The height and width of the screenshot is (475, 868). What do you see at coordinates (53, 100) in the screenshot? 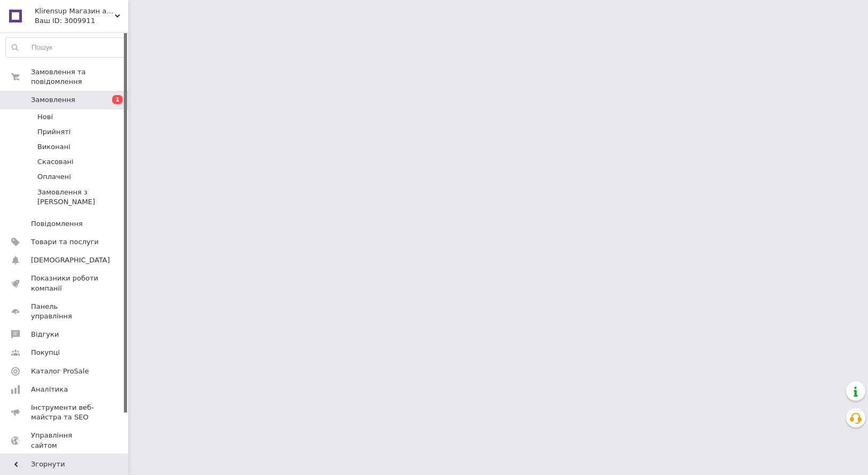
I see `span: Замовлення` at bounding box center [53, 100].